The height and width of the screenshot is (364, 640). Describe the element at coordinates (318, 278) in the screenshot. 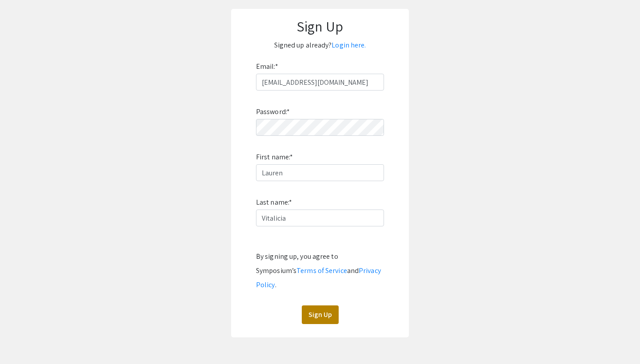

I see `a: Privacy Policy` at that location.